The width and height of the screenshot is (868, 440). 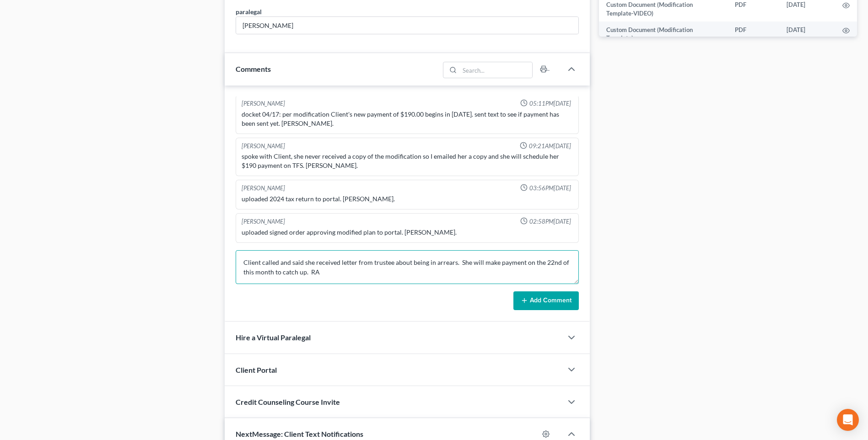 I want to click on button: Add Comment, so click(x=546, y=301).